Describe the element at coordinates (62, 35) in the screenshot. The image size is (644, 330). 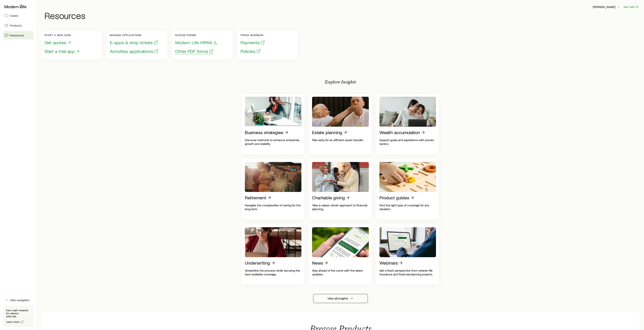
I see `p: Start a new case` at that location.